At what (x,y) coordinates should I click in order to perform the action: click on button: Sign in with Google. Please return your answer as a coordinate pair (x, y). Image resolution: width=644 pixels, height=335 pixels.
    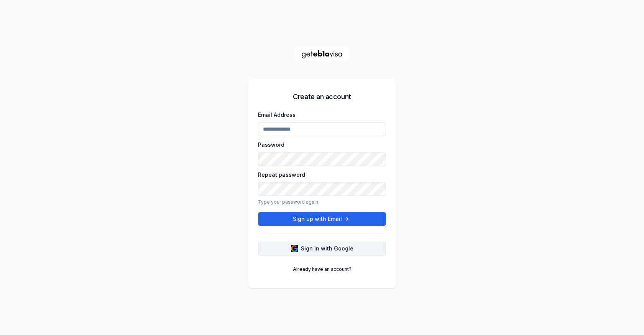
    Looking at the image, I should click on (322, 248).